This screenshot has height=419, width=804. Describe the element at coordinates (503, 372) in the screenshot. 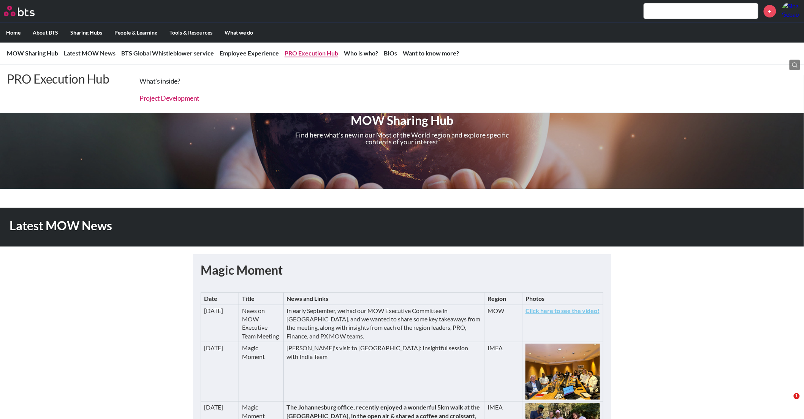

I see `td: IMEA` at that location.